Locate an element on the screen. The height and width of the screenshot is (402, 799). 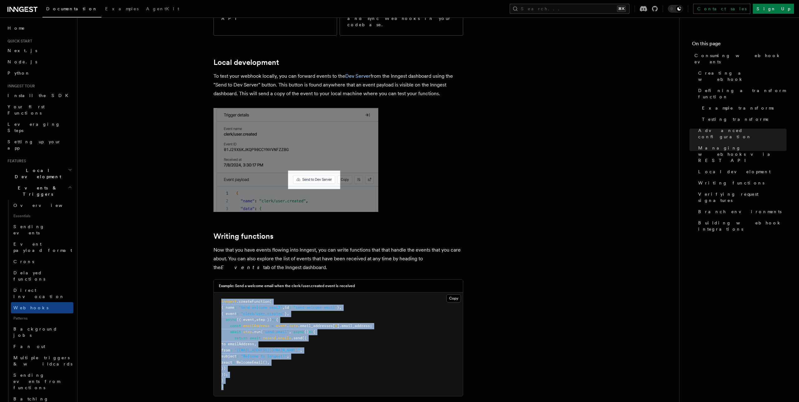
em: Events is located at coordinates (242, 267).